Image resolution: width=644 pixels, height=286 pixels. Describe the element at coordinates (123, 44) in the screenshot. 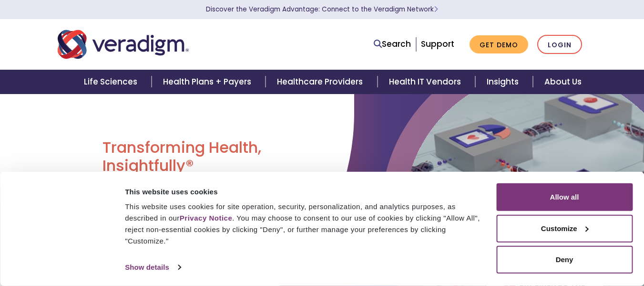

I see `a: Veradigm logo` at that location.